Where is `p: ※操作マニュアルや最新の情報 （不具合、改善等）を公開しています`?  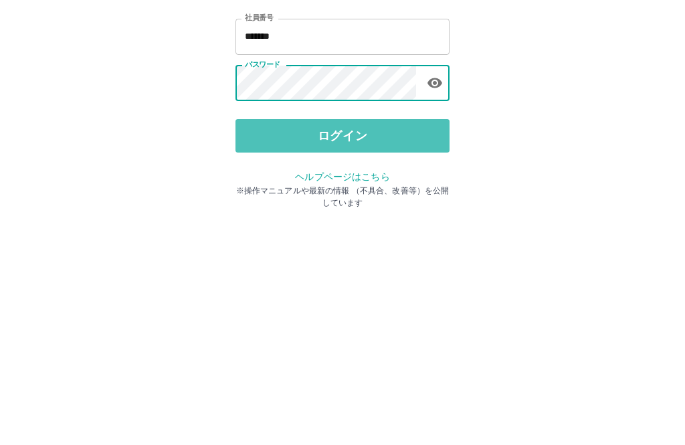 p: ※操作マニュアルや最新の情報 （不具合、改善等）を公開しています is located at coordinates (342, 309).